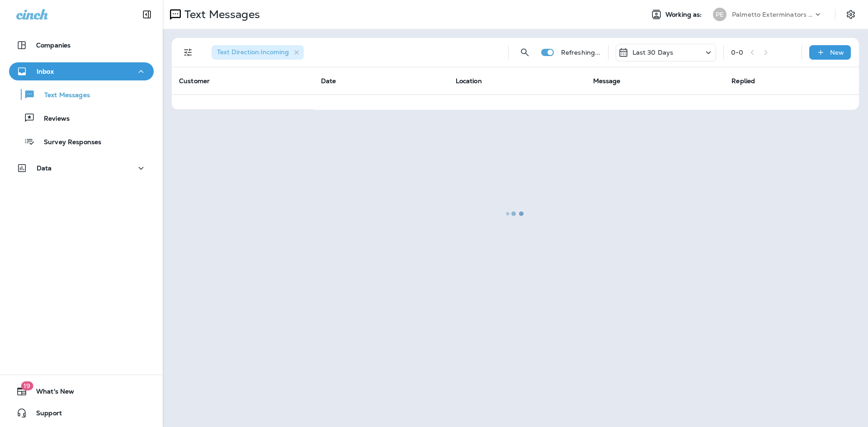  I want to click on button: Inbox, so click(82, 71).